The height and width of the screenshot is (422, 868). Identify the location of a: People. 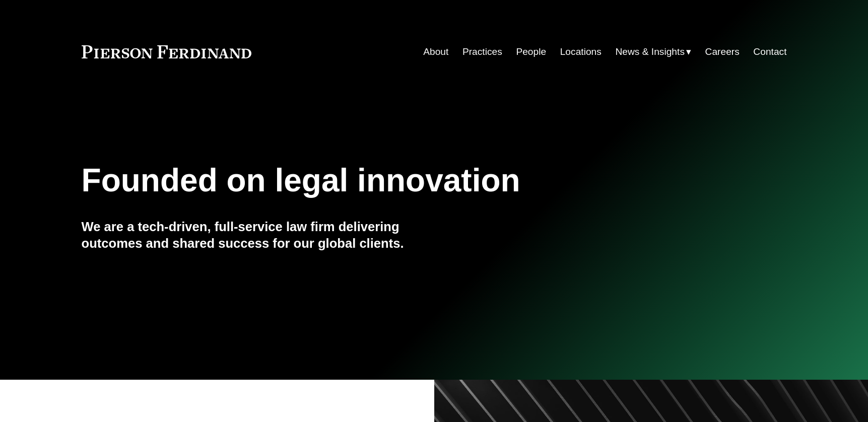
(531, 52).